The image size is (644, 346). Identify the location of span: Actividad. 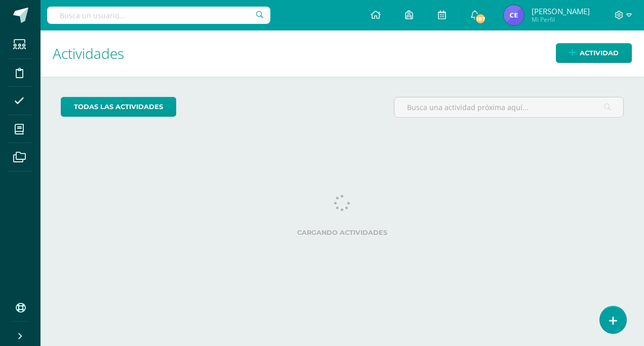
(599, 52).